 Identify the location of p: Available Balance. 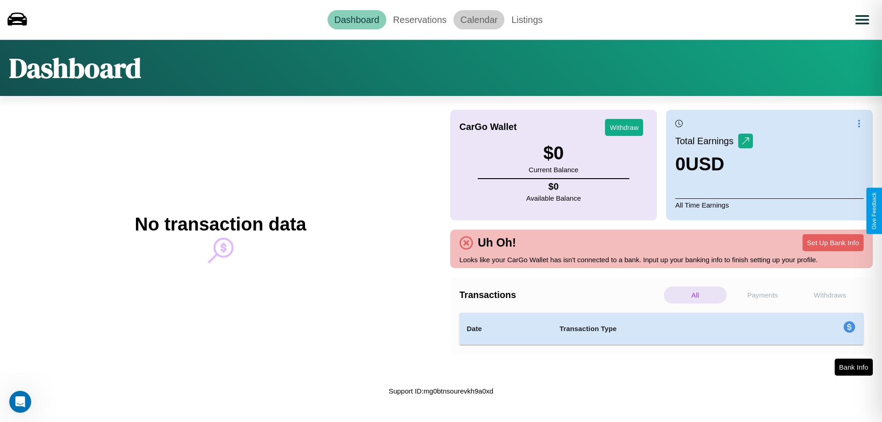
(553, 198).